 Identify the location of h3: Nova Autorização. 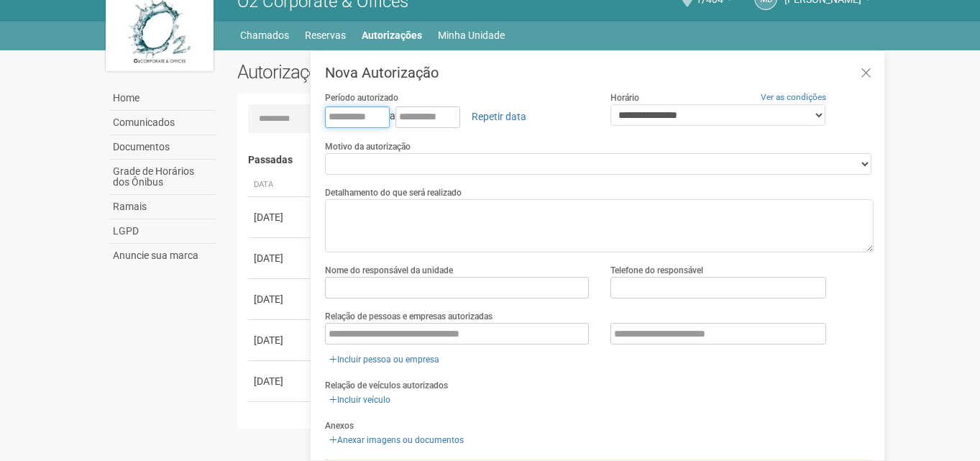
(599, 72).